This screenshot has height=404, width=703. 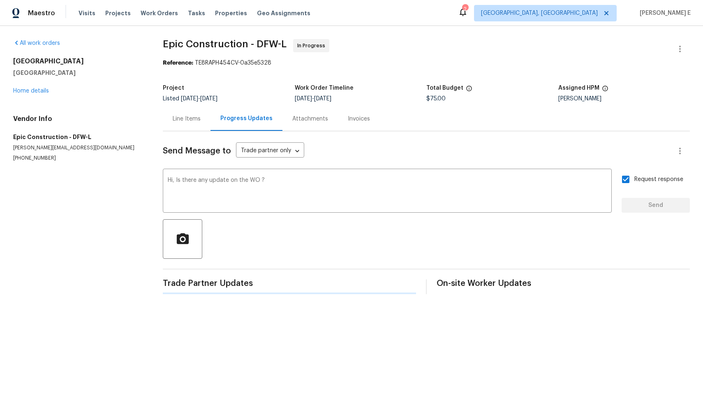 What do you see at coordinates (324, 88) in the screenshot?
I see `h5: Work Order Timeline` at bounding box center [324, 88].